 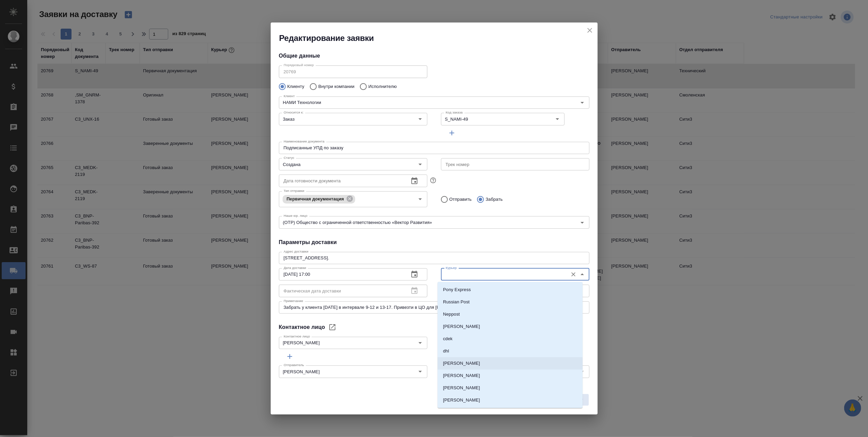 What do you see at coordinates (315, 199) in the screenshot?
I see `span: Первичная документация` at bounding box center [315, 199].